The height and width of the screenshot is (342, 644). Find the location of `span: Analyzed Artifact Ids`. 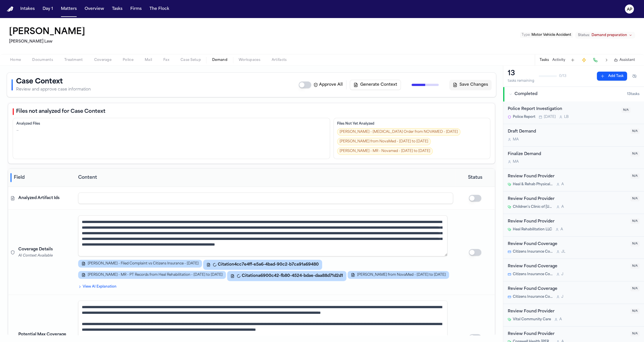

span: Analyzed Artifact Ids is located at coordinates (39, 198).